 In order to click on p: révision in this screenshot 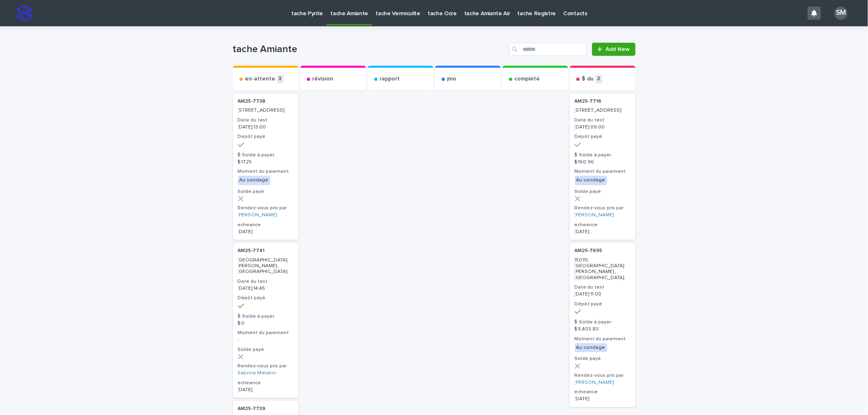, I will do `click(323, 79)`.